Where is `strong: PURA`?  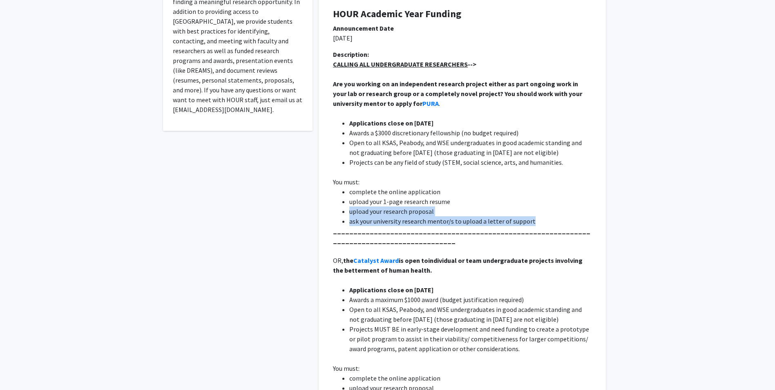 strong: PURA is located at coordinates (430, 103).